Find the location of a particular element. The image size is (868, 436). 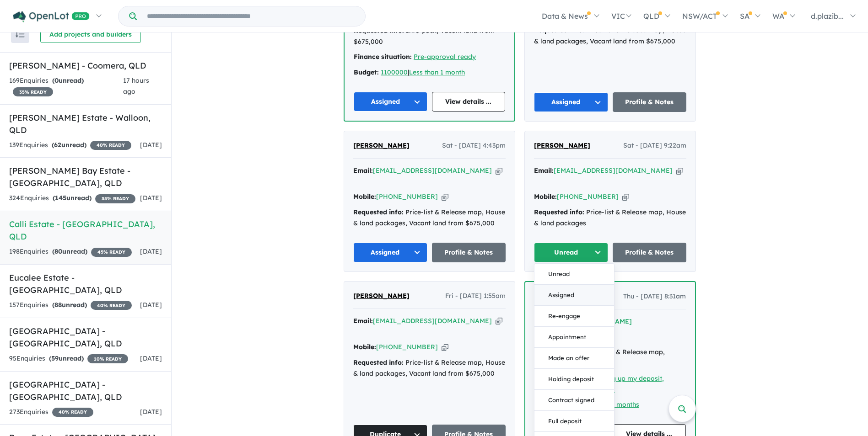

a: Pre-approval ready is located at coordinates (444, 56).